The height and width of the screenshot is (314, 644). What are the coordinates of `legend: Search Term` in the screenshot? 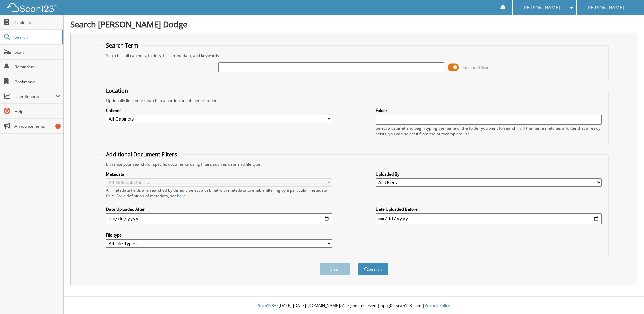 It's located at (122, 46).